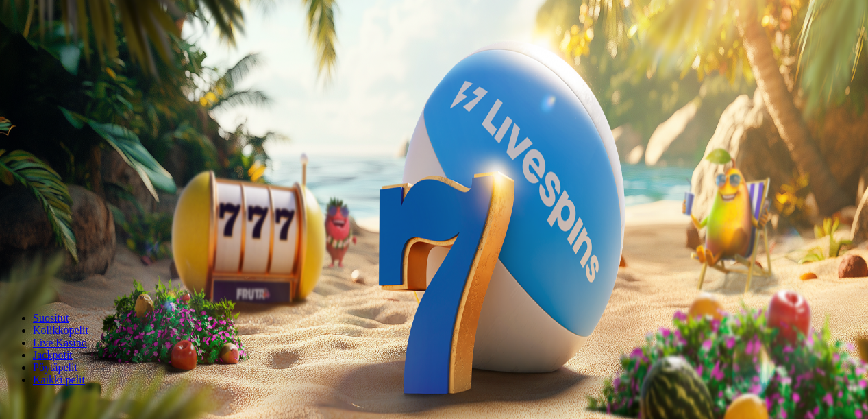  I want to click on span: Jackpotit, so click(53, 355).